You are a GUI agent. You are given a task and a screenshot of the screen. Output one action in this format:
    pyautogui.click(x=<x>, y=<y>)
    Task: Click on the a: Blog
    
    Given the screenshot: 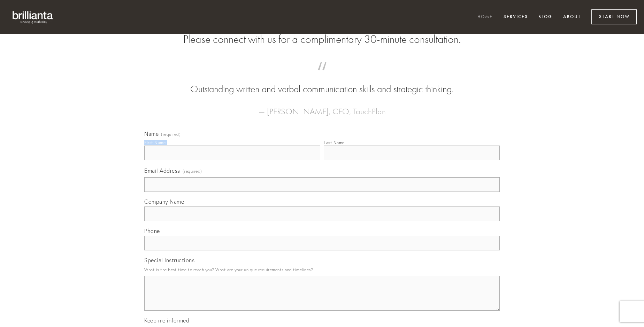 What is the action you would take?
    pyautogui.click(x=546, y=17)
    